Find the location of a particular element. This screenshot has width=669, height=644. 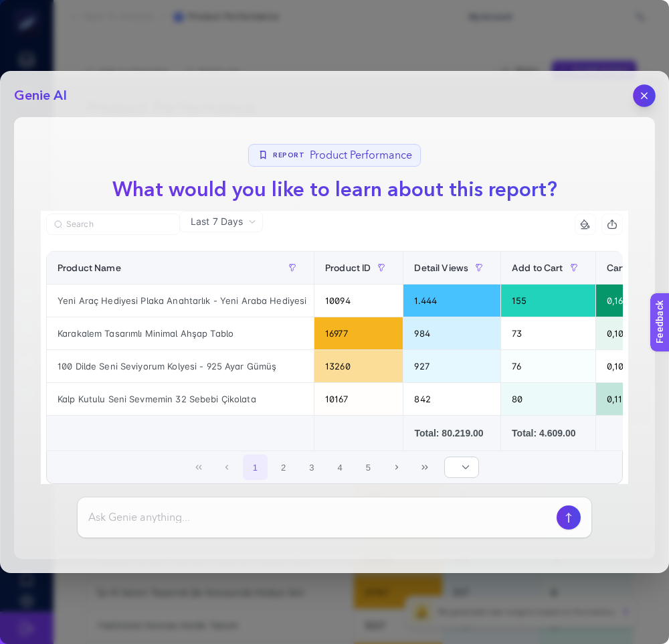

h2: Genie AI is located at coordinates (41, 96).